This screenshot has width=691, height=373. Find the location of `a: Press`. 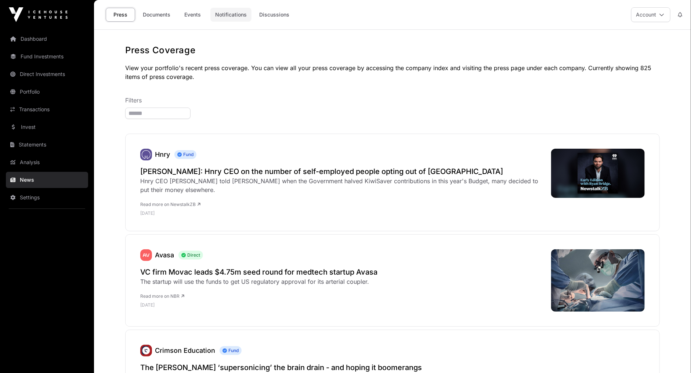

a: Press is located at coordinates (120, 15).